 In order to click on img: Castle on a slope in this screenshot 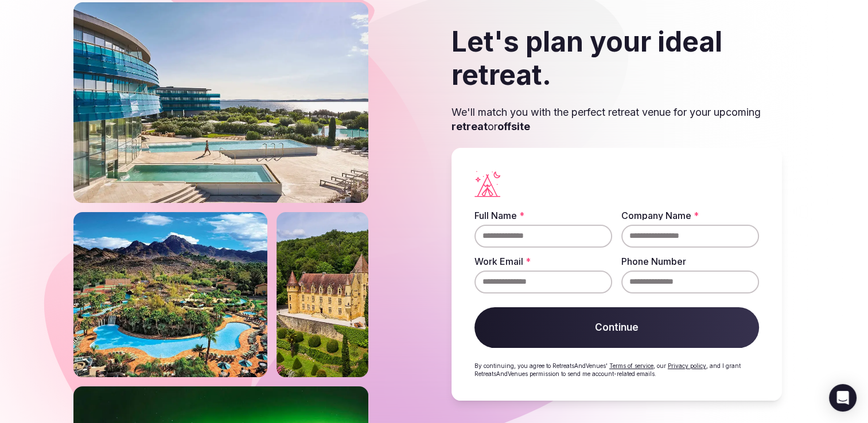, I will do `click(322, 295)`.